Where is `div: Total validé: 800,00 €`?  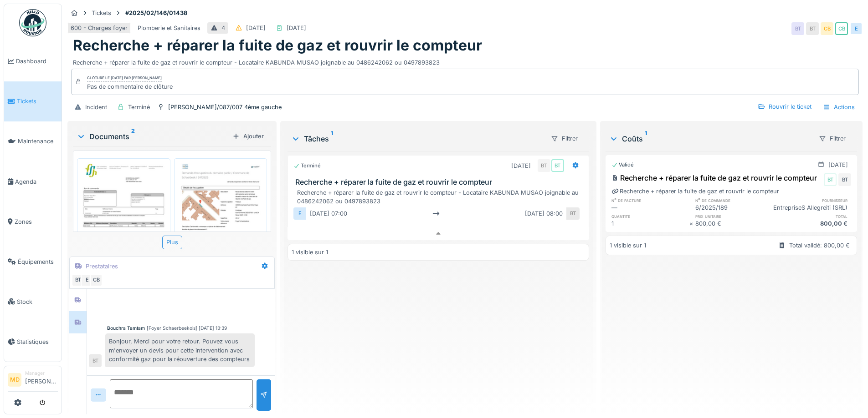 div: Total validé: 800,00 € is located at coordinates (819, 245).